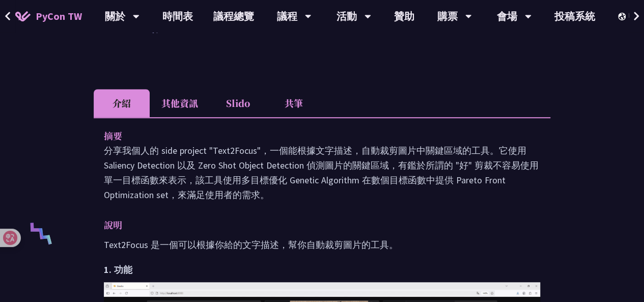 This screenshot has width=644, height=302. Describe the element at coordinates (623, 16) in the screenshot. I see `img: Locale Icon` at that location.